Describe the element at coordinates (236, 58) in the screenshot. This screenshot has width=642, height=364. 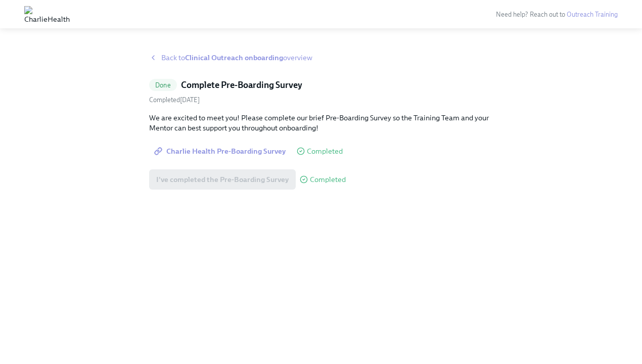
I see `span: Back to overview` at that location.